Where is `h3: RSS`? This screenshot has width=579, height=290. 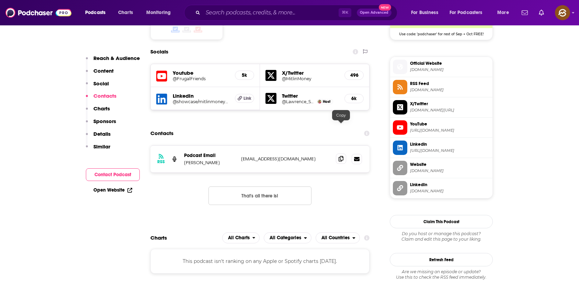
h3: RSS is located at coordinates (161, 162).